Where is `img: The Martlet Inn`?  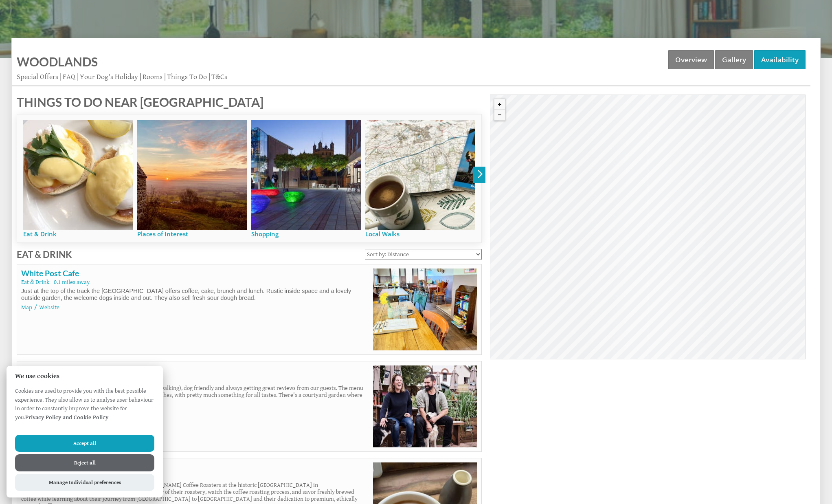 img: The Martlet Inn is located at coordinates (426, 407).